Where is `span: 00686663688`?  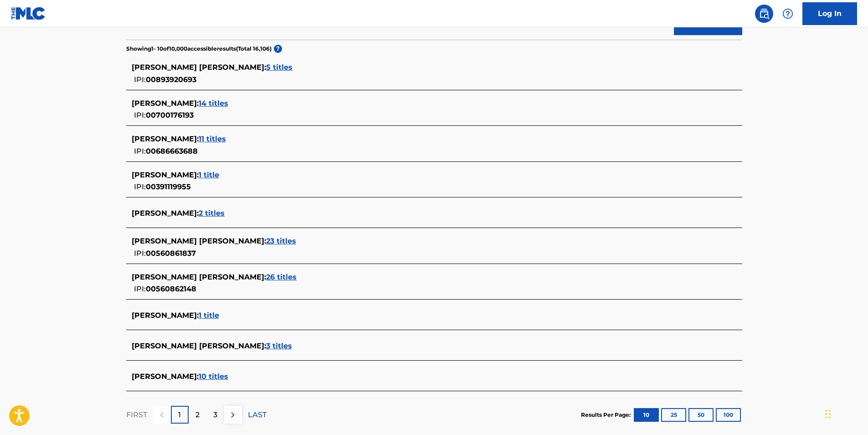
span: 00686663688 is located at coordinates (171, 151).